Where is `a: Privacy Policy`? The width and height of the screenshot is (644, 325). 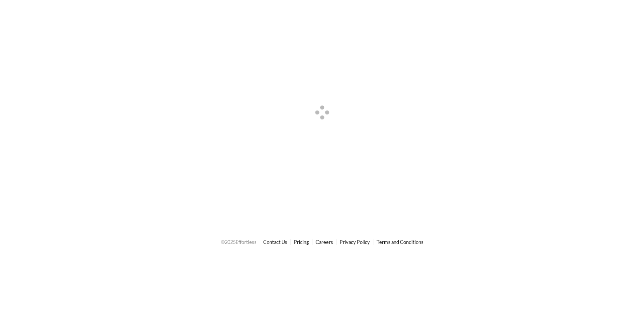
a: Privacy Policy is located at coordinates (355, 242).